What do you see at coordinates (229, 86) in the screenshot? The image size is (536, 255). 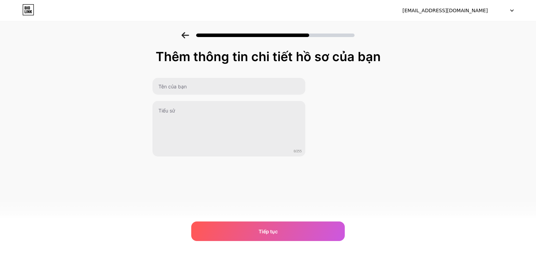 I see `input: Tên của bạn` at bounding box center [229, 86].